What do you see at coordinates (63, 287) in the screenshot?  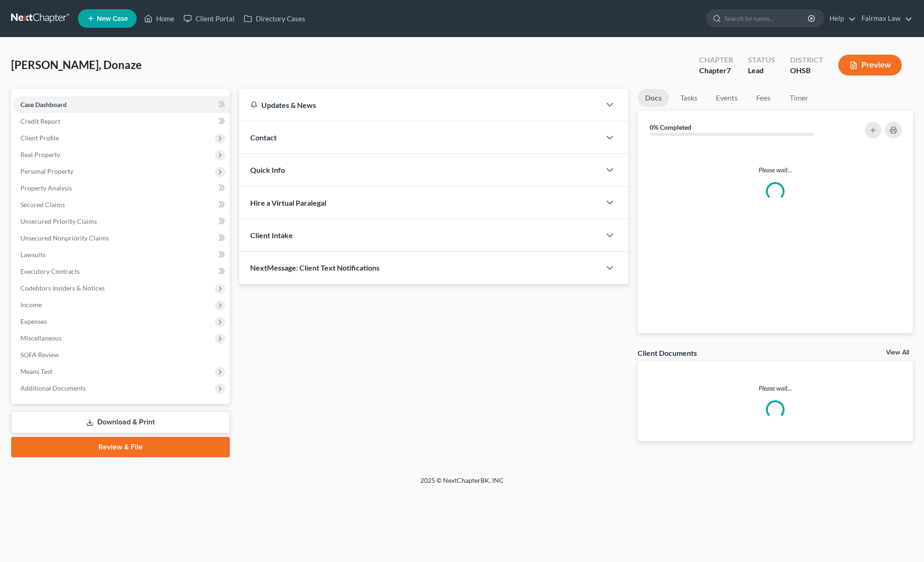 I see `span: Codebtors Insiders & Notices` at bounding box center [63, 287].